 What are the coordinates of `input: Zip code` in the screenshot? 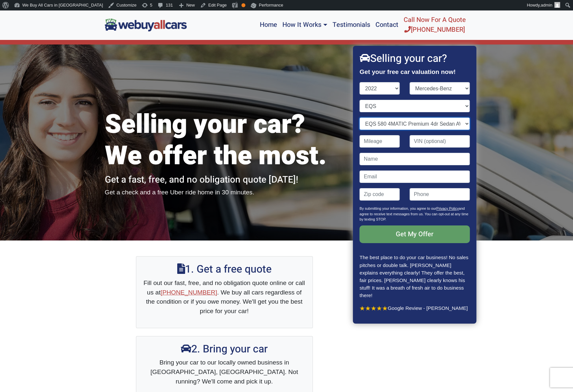 It's located at (380, 194).